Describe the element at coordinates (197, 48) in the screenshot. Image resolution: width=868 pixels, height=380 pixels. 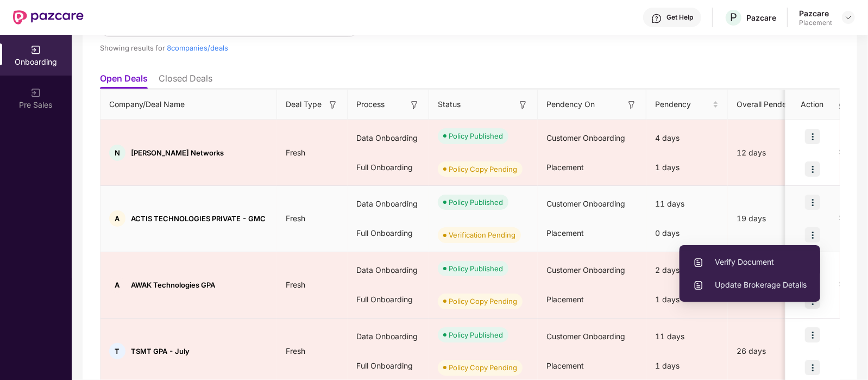
I see `span: 8 companies/deals` at that location.